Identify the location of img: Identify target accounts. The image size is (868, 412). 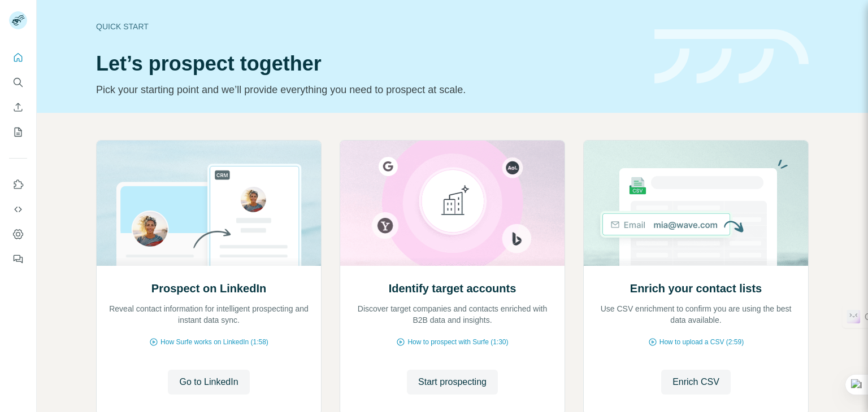
(452, 204).